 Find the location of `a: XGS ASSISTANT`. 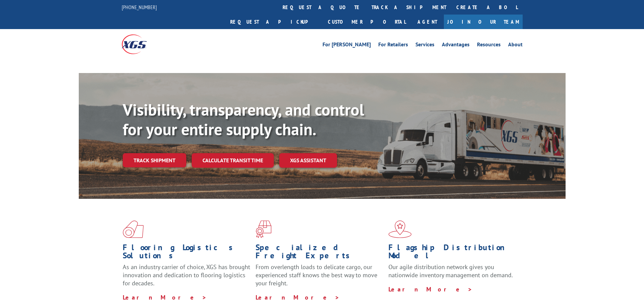

a: XGS ASSISTANT is located at coordinates (308, 160).